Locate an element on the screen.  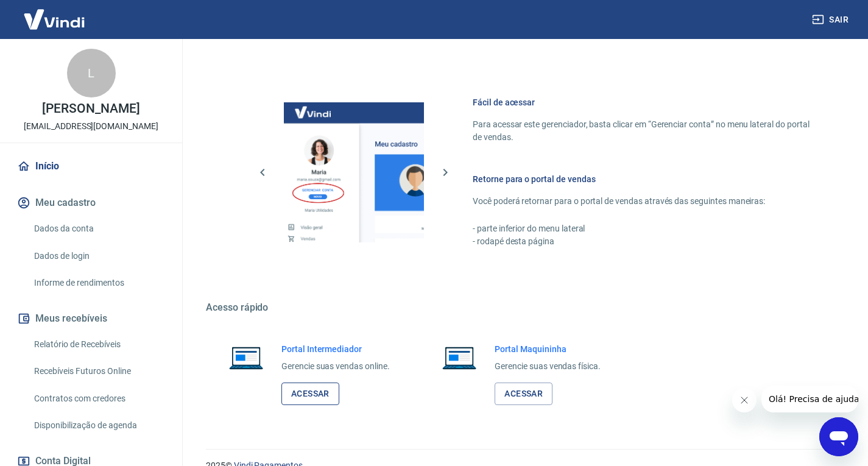
h6: Portal Intermediador is located at coordinates (336, 349).